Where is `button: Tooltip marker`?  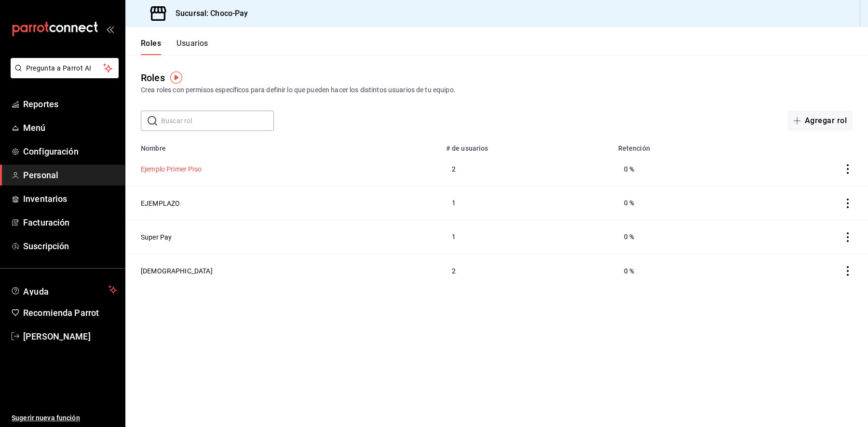 button: Tooltip marker is located at coordinates (176, 77).